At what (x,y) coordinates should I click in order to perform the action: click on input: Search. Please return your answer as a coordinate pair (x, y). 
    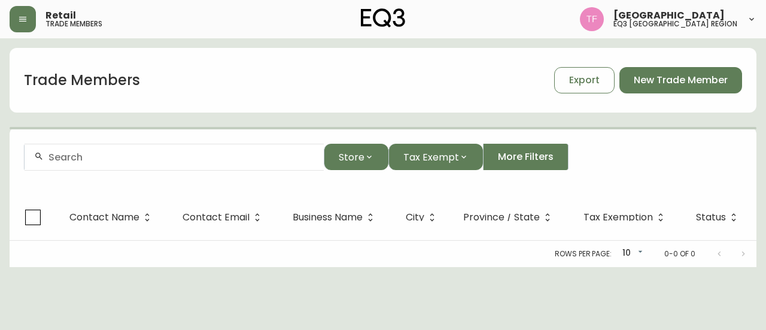
    Looking at the image, I should click on (181, 157).